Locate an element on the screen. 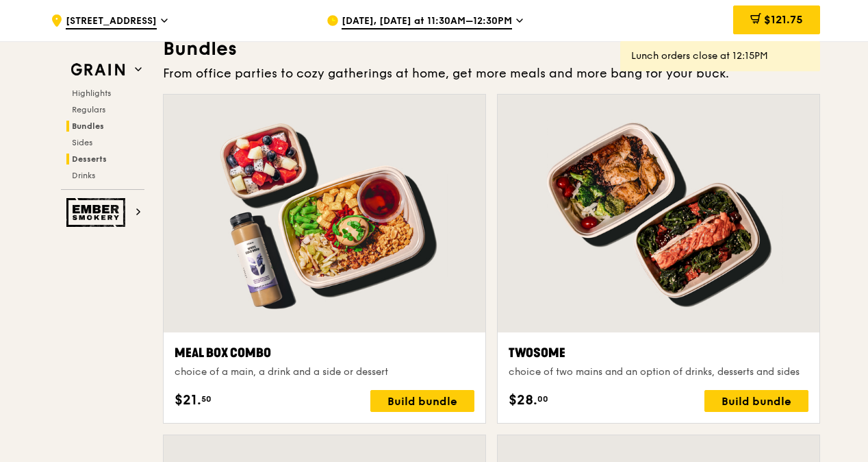 The height and width of the screenshot is (462, 868). span: Drinks is located at coordinates (84, 175).